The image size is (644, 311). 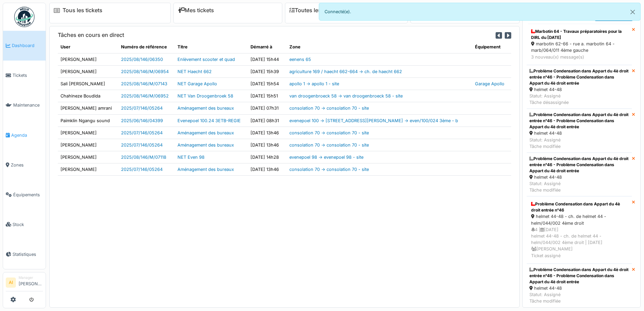 I want to click on a: evenepoel 98 -> evenepoel 98 - site, so click(x=326, y=157).